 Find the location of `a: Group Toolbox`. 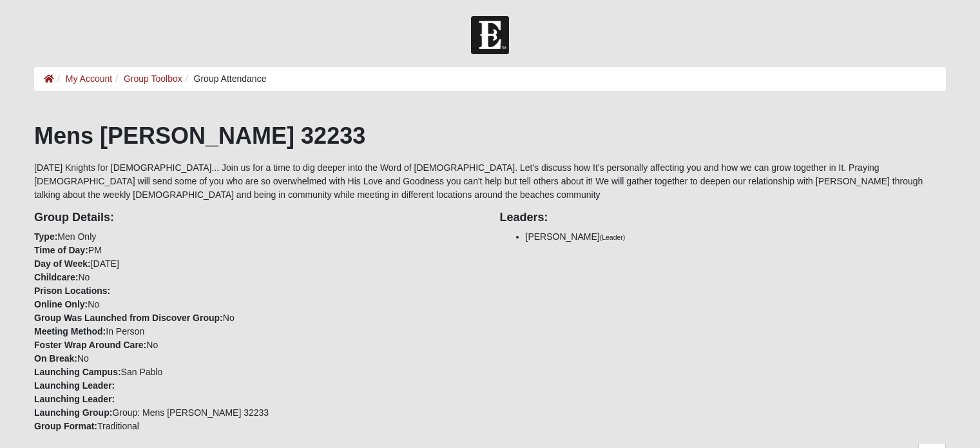

a: Group Toolbox is located at coordinates (153, 79).